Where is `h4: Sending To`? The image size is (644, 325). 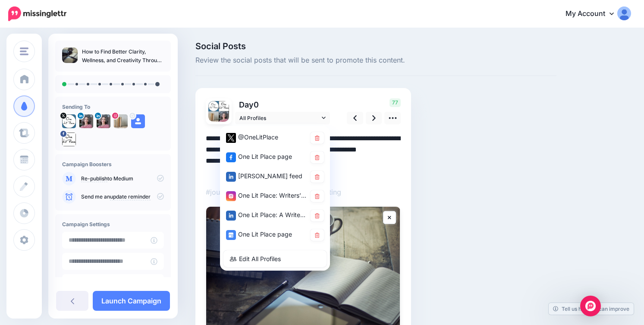
h4: Sending To is located at coordinates (113, 107).